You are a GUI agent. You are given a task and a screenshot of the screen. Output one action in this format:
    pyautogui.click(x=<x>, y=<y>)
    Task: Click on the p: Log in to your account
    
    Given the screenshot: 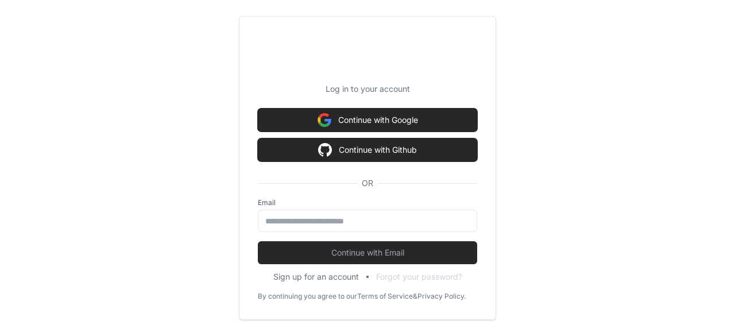 What is the action you would take?
    pyautogui.click(x=367, y=89)
    